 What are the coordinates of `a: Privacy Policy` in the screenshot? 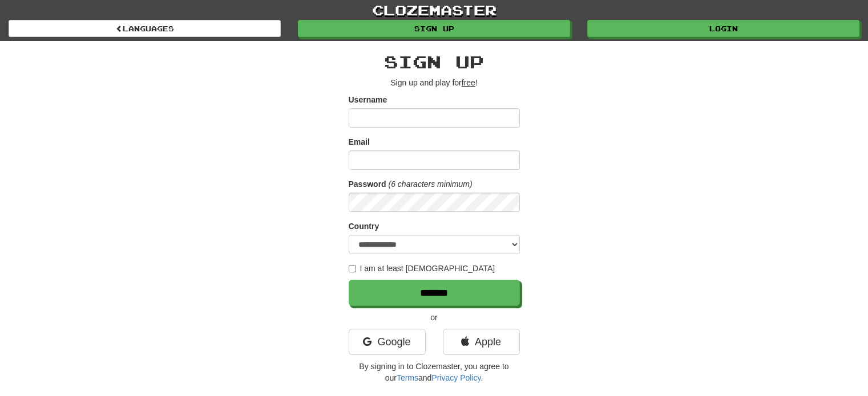 It's located at (456, 378).